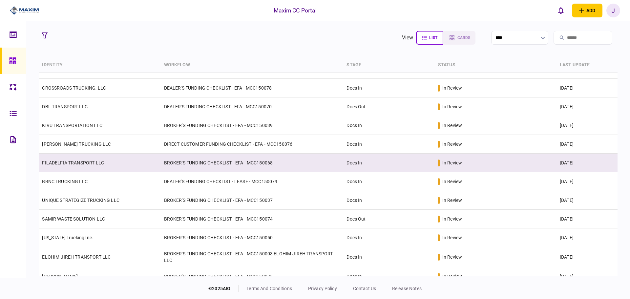  I want to click on td: BROKER'S FUNDING CHECKLIST - EFA - MCC150074, so click(252, 219).